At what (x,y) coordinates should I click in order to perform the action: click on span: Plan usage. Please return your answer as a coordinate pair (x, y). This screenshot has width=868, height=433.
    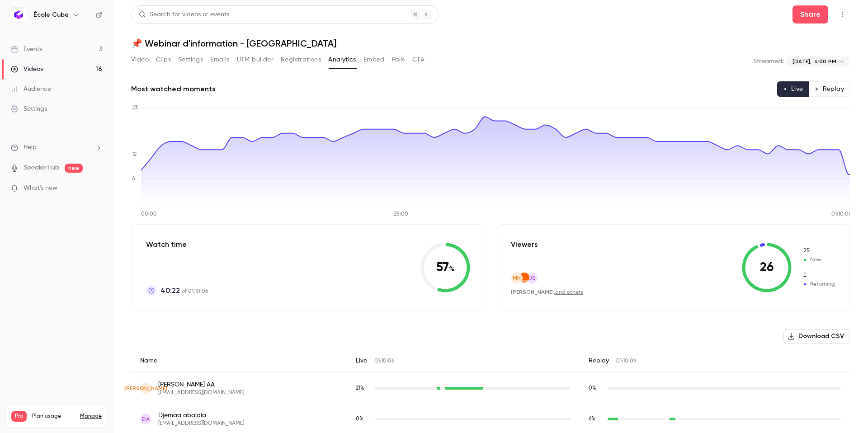
    Looking at the image, I should click on (53, 416).